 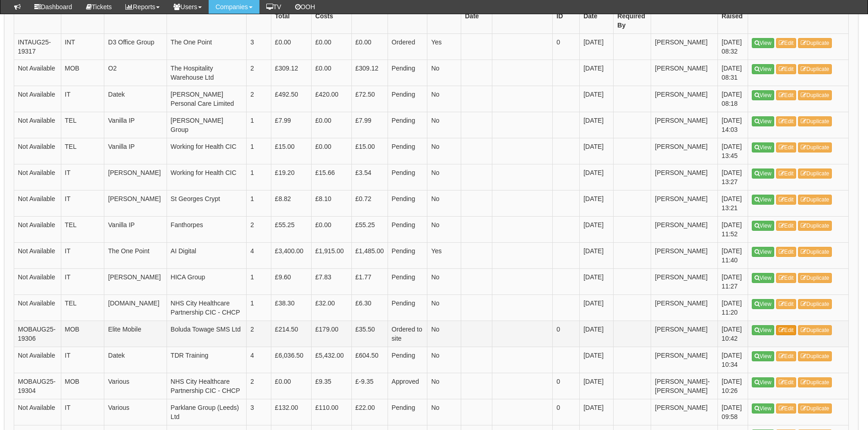 I want to click on td: Boluda Towage SMS Ltd, so click(x=206, y=334).